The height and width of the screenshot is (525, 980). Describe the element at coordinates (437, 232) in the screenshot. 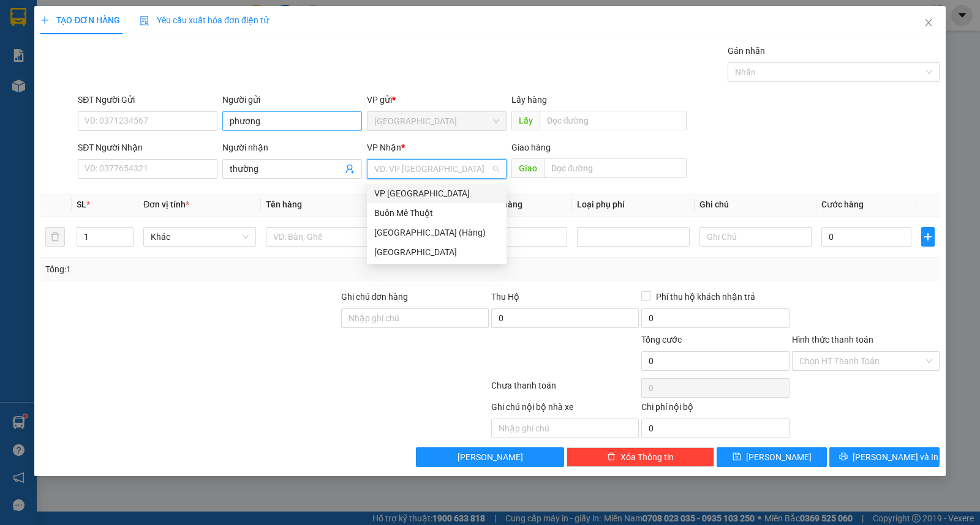

I see `div: Đà Nẵng (Hàng)` at that location.